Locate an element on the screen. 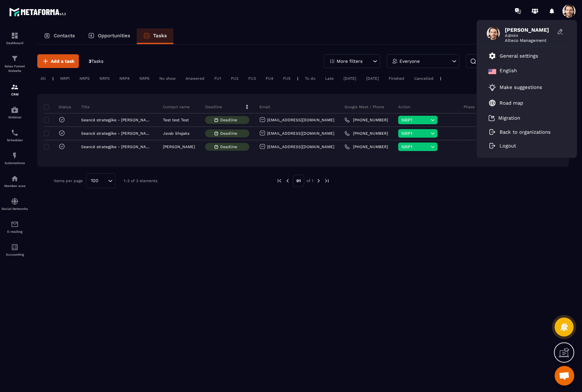 This screenshot has width=582, height=392. p: Contacts is located at coordinates (64, 35).